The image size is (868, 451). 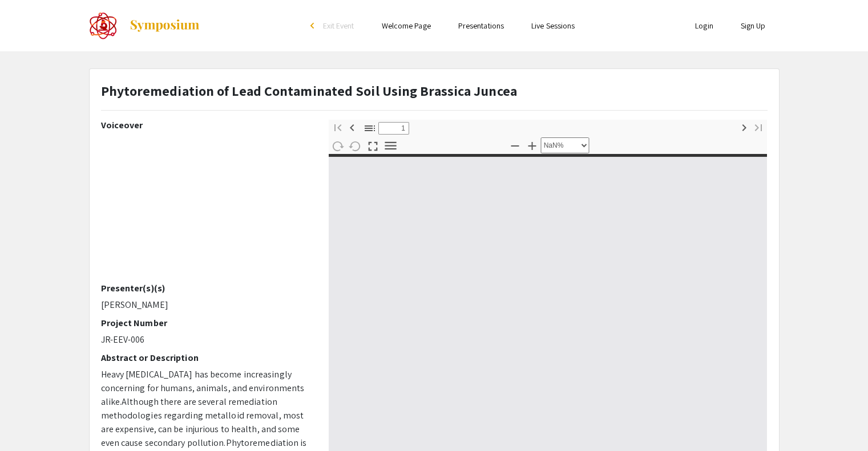 What do you see at coordinates (145, 26) in the screenshot?
I see `a: The 2022 CoorsTek Denver Metro Regional Science and Engineering Fair` at bounding box center [145, 26].